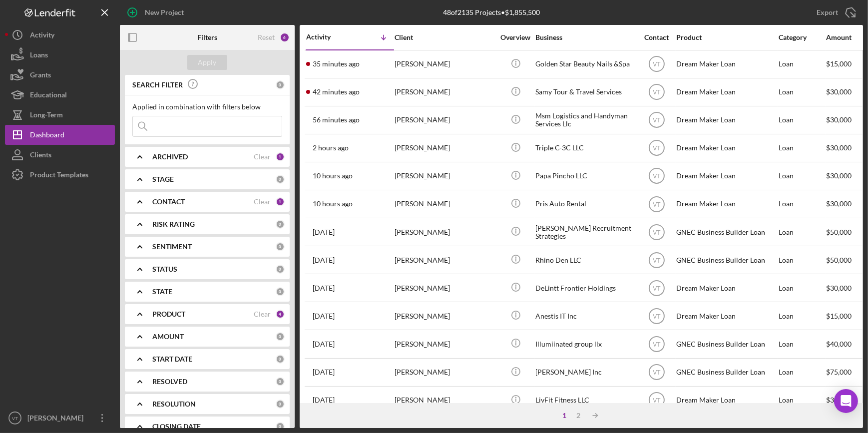 This screenshot has width=868, height=433. Describe the element at coordinates (170, 157) in the screenshot. I see `b: ARCHIVED` at that location.